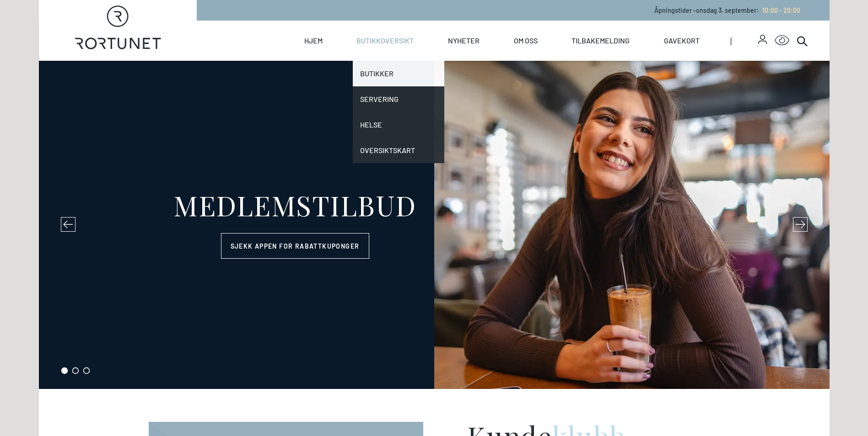 The width and height of the screenshot is (868, 436). I want to click on a: Tilbakemelding, so click(600, 41).